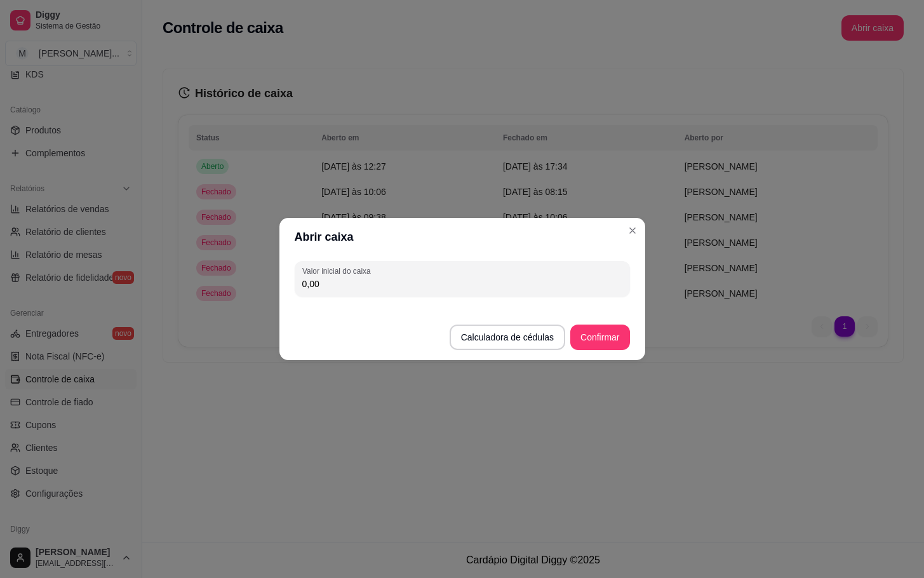  What do you see at coordinates (462, 284) in the screenshot?
I see `input: Valor inicial do caixa` at bounding box center [462, 284].